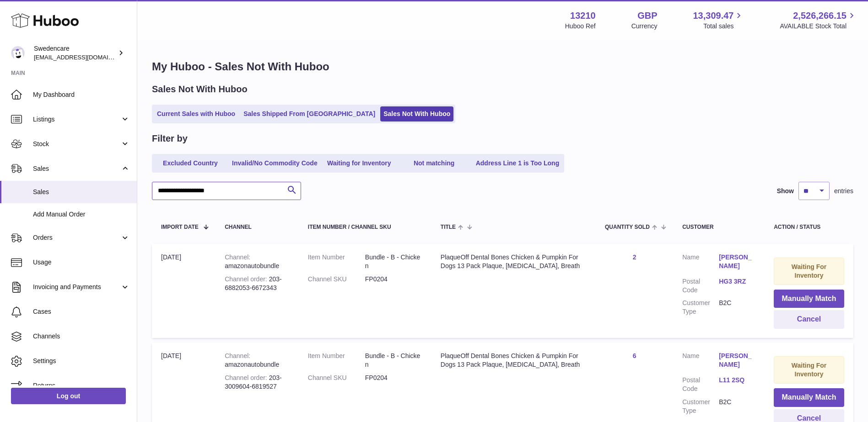 This screenshot has width=868, height=422. I want to click on span: Cases, so click(81, 312).